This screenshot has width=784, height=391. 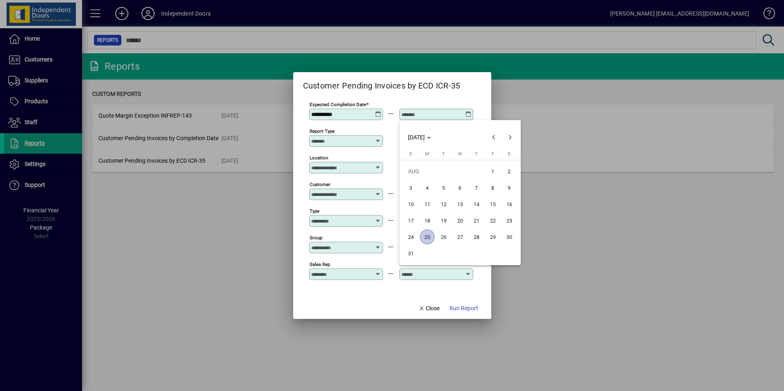 I want to click on span: 12, so click(x=444, y=204).